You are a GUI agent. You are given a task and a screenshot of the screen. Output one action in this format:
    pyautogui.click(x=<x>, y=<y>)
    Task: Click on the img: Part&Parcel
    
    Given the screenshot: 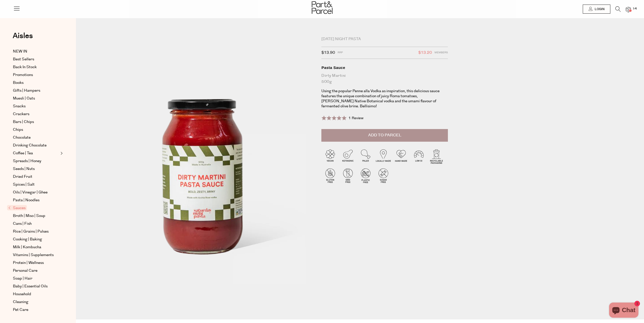 What is the action you would take?
    pyautogui.click(x=322, y=7)
    